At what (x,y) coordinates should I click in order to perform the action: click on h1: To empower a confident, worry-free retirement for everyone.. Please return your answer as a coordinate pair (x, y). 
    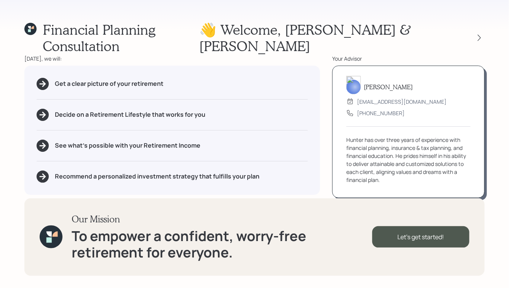
    Looking at the image, I should click on (222, 244).